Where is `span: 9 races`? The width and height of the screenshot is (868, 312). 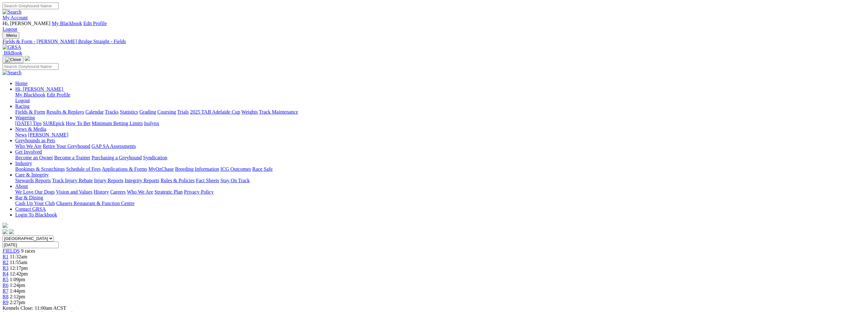
span: 9 races is located at coordinates (28, 251).